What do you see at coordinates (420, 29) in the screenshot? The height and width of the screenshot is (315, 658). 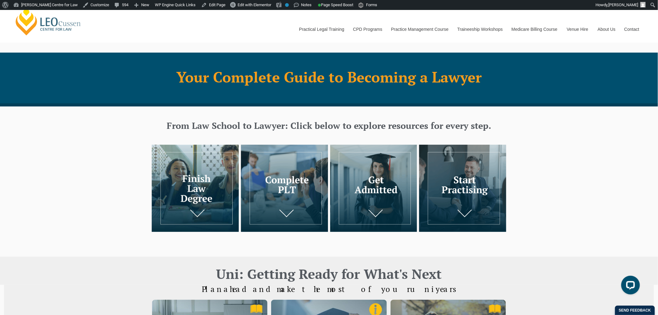 I see `a: Practice Management Course` at bounding box center [420, 29].